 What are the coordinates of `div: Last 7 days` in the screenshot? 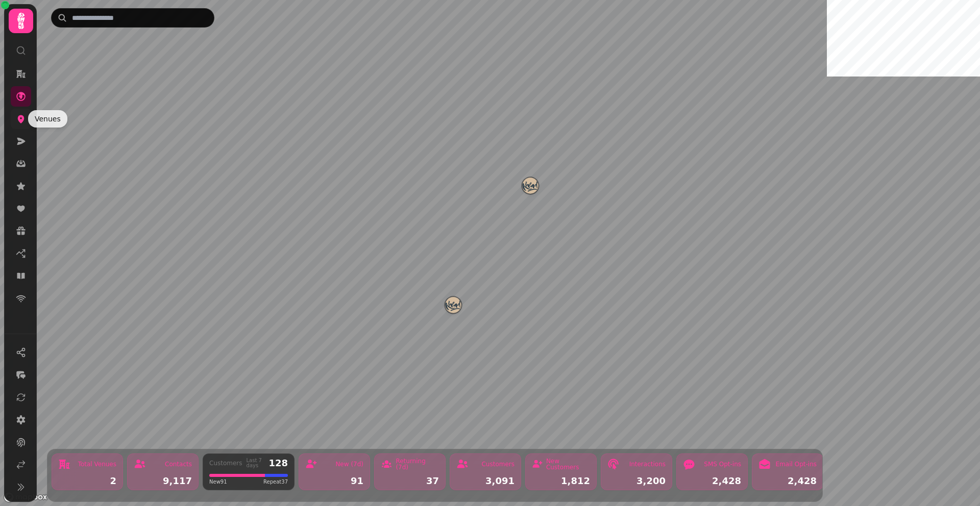 It's located at (256, 463).